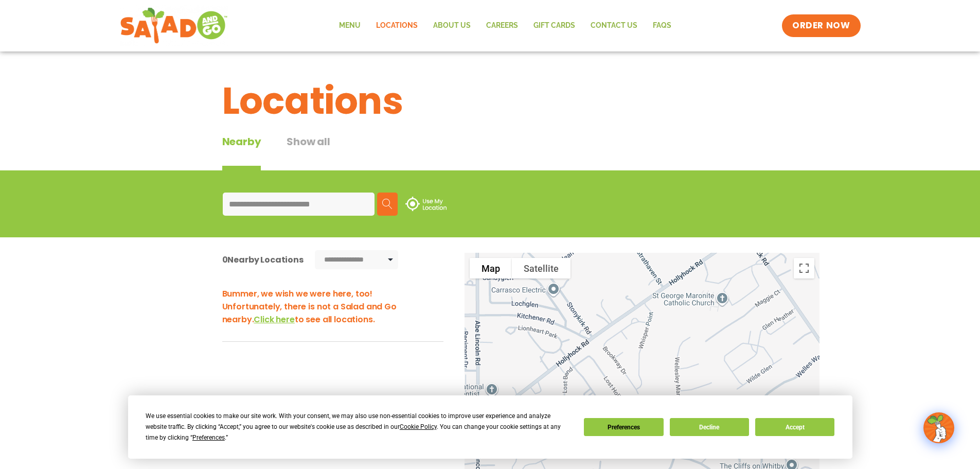 The image size is (980, 469). Describe the element at coordinates (491, 268) in the screenshot. I see `button: Show street map` at that location.